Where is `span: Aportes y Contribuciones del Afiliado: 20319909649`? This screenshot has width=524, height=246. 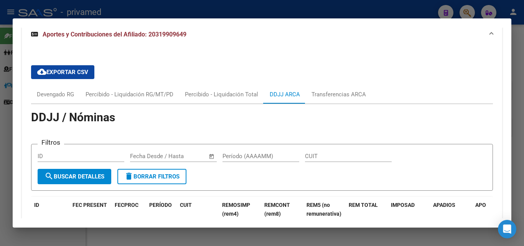
span: Aportes y Contribuciones del Afiliado: 20319909649 is located at coordinates (114, 34).